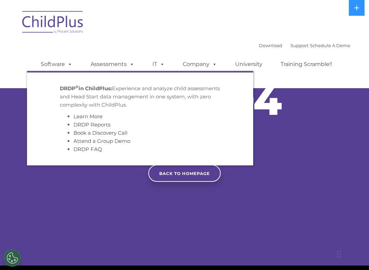  I want to click on a: DRDP FAQ, so click(88, 149).